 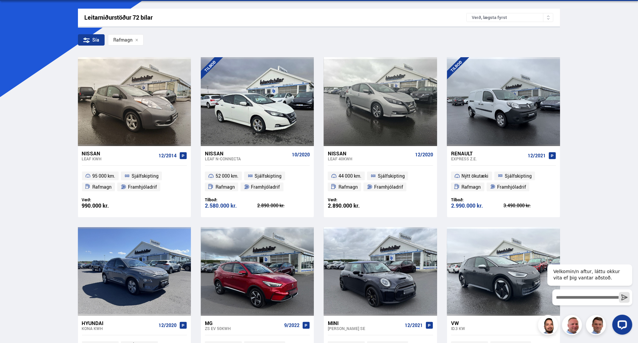 I want to click on span: 44 000 km., so click(x=350, y=176).